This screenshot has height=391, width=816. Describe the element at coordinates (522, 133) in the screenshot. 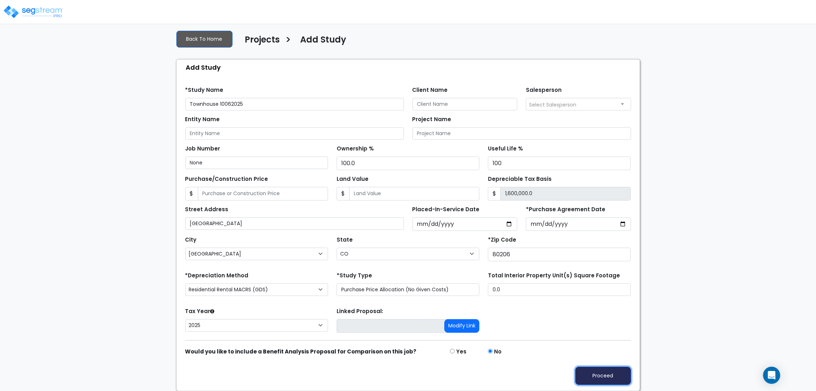

I see `input: Project Name` at that location.